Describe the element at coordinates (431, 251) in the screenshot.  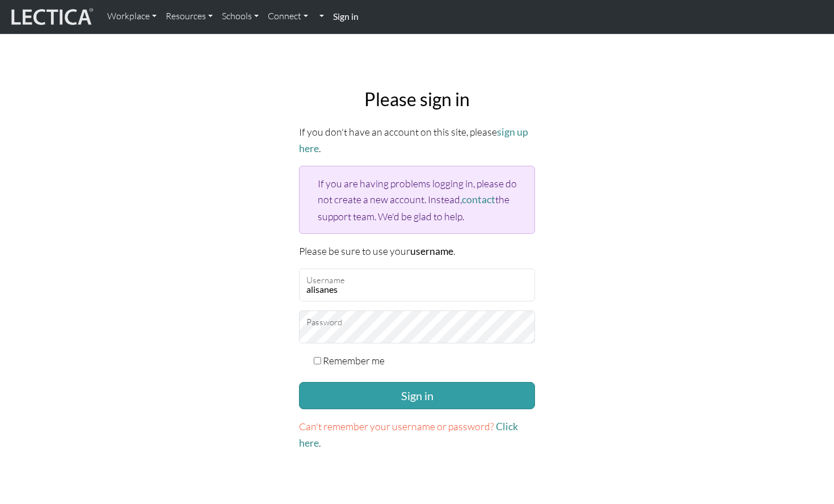
I see `strong: username` at that location.